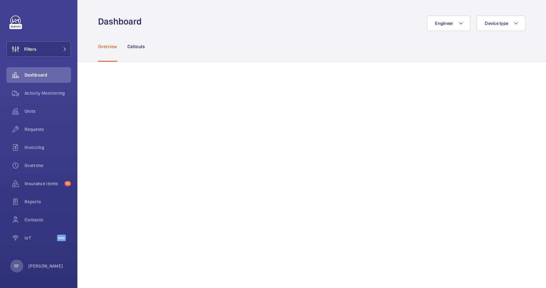  I want to click on button: Engineer, so click(449, 23).